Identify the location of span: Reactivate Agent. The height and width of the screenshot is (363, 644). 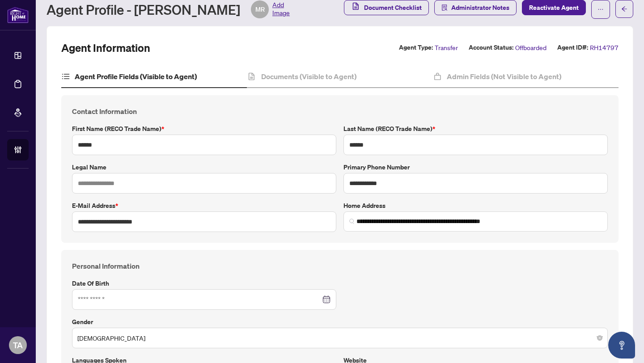
(554, 8).